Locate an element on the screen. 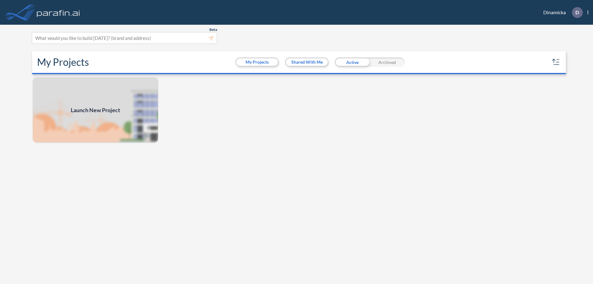 The height and width of the screenshot is (284, 593). a: Launch New Project is located at coordinates (95, 110).